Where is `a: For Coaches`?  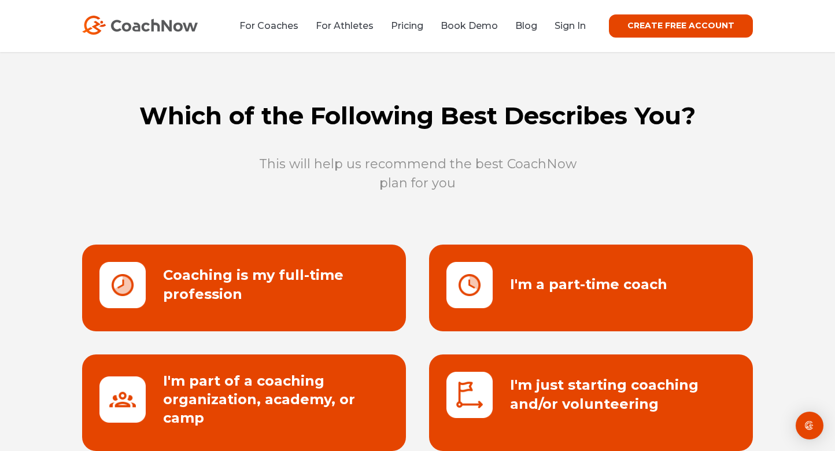
a: For Coaches is located at coordinates (269, 25).